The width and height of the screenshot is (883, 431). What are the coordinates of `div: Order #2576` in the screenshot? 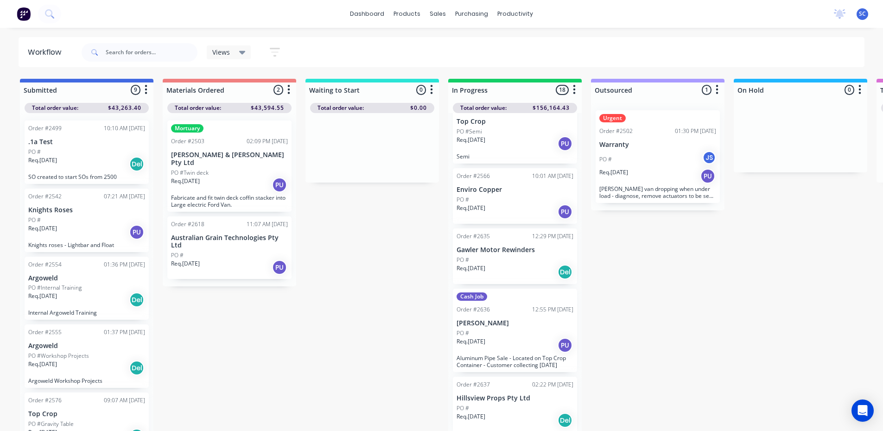 It's located at (45, 401).